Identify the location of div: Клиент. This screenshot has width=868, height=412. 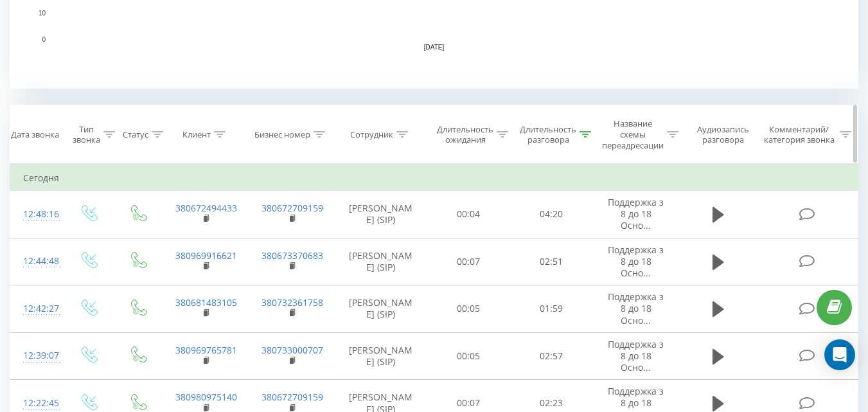
(197, 134).